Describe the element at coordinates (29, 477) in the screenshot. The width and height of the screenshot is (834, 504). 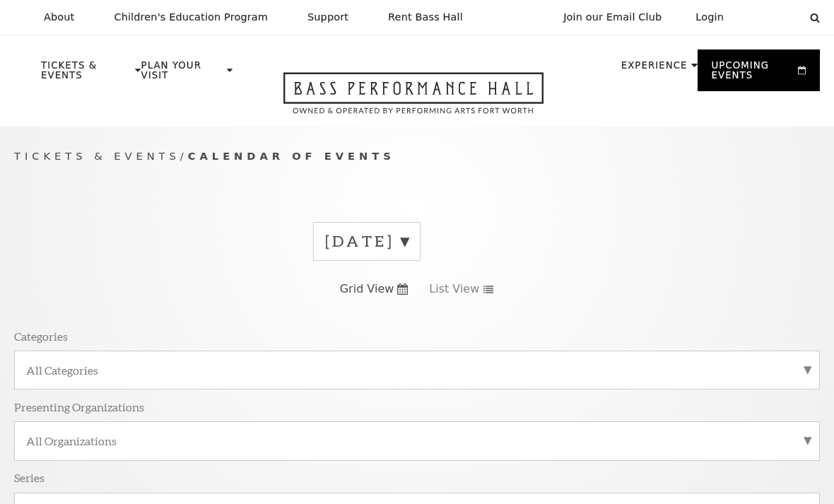
I see `p: Series` at that location.